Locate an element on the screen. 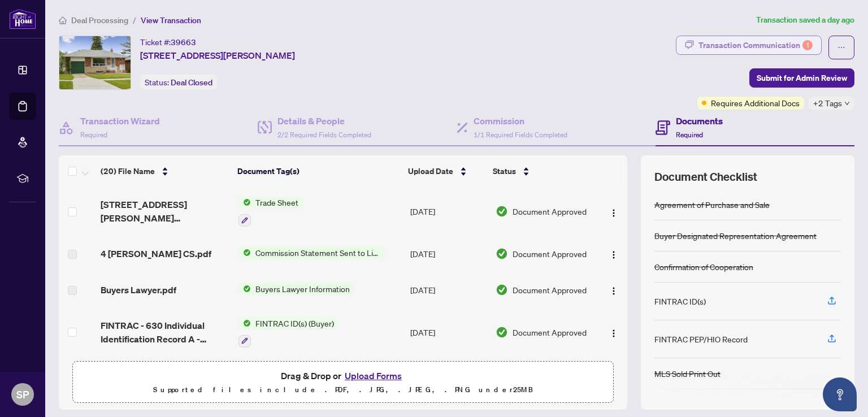 Image resolution: width=868 pixels, height=417 pixels. div: Agreement of Purchase and Sale is located at coordinates (712, 205).